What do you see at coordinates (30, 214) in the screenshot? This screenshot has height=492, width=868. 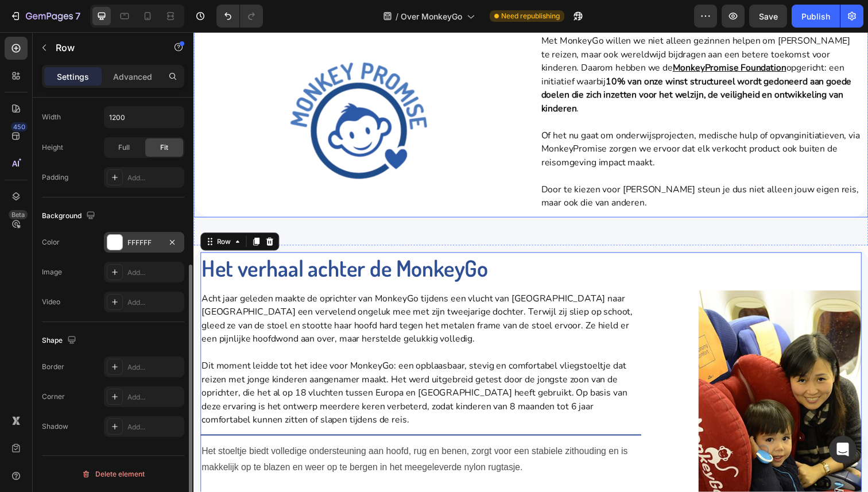 I see `div: Row` at bounding box center [30, 214].